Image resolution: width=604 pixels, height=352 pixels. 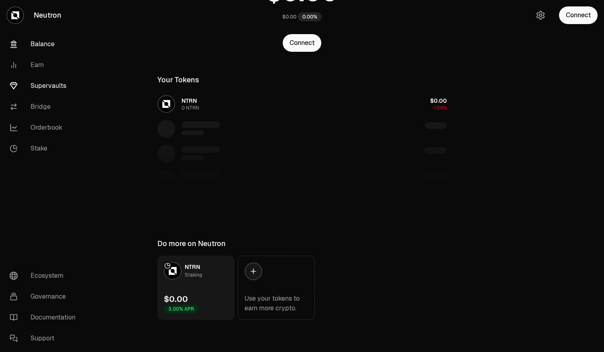 I want to click on a: Use your tokens to earn more crypto., so click(x=276, y=288).